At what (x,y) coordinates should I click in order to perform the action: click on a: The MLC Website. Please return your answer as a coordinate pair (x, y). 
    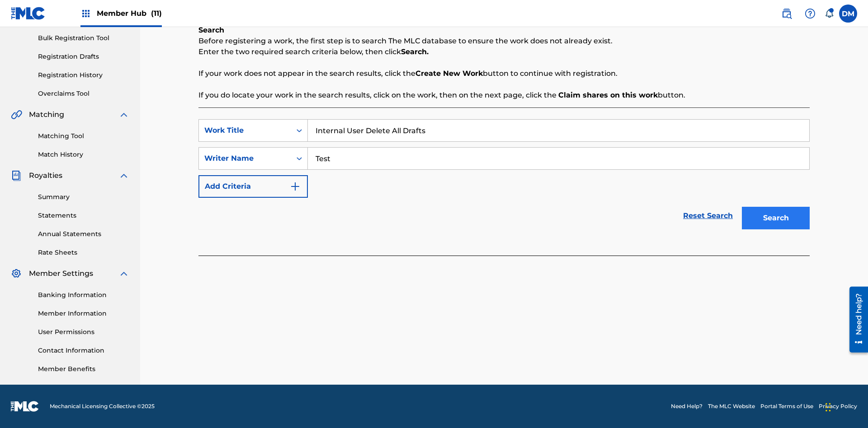
    Looking at the image, I should click on (731, 406).